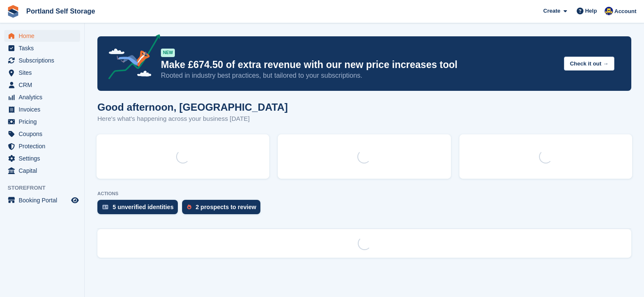 The height and width of the screenshot is (297, 644). Describe the element at coordinates (223, 209) in the screenshot. I see `a: 2 prospects to review` at that location.